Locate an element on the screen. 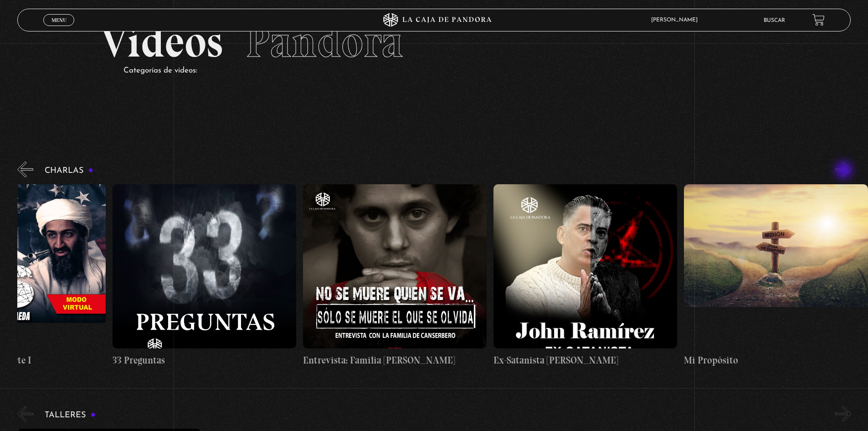 This screenshot has width=868, height=431. p: Categorías de videos: is located at coordinates (445, 70).